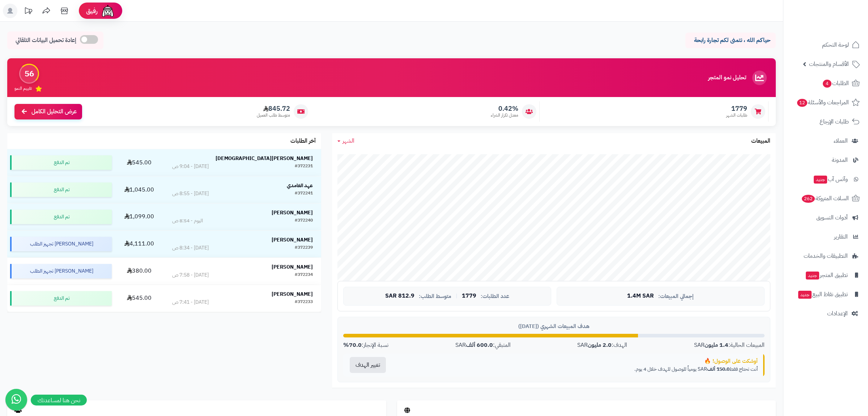  What do you see at coordinates (578, 361) in the screenshot?
I see `div: أوشكت على الوصول! 🔥` at bounding box center [578, 361].